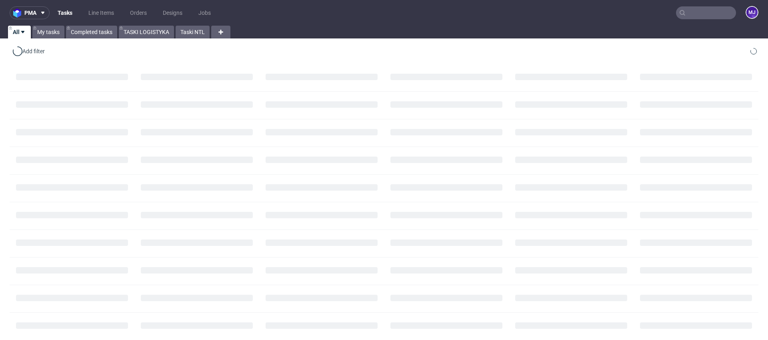  I want to click on span: pma, so click(30, 13).